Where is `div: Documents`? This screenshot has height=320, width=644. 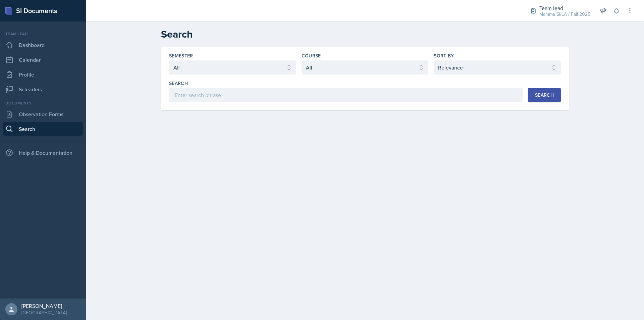 div: Documents is located at coordinates (43, 103).